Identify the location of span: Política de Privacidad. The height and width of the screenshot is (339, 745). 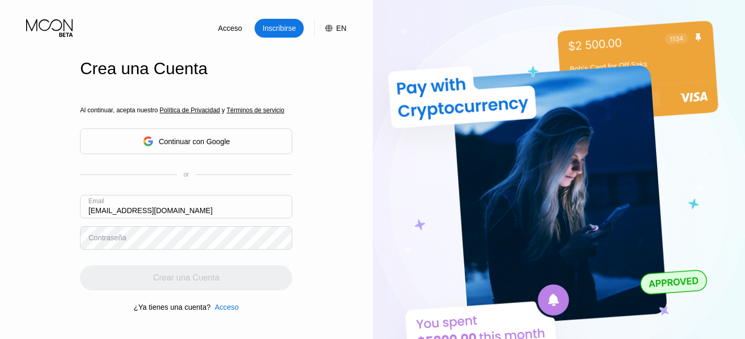
(189, 110).